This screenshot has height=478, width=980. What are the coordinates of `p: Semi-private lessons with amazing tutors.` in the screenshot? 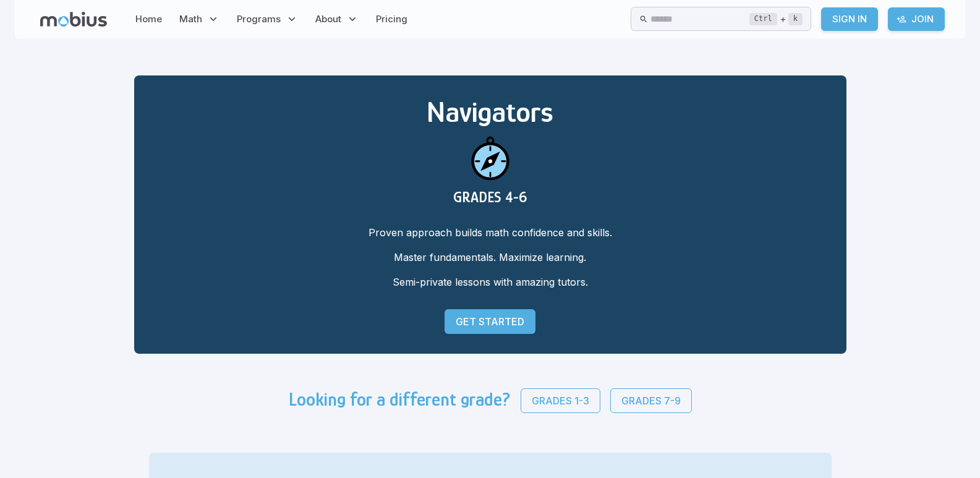 It's located at (490, 282).